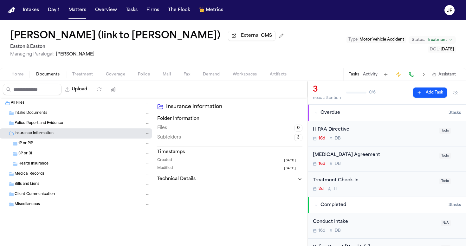 Image resolution: width=466 pixels, height=246 pixels. Describe the element at coordinates (432, 40) in the screenshot. I see `button: Change status from Treatment` at that location.